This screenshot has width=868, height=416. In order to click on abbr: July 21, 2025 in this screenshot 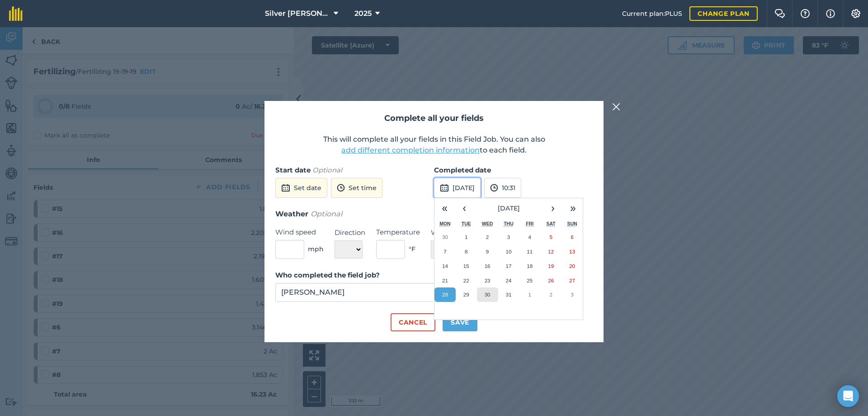, I will do `click(445, 280)`.